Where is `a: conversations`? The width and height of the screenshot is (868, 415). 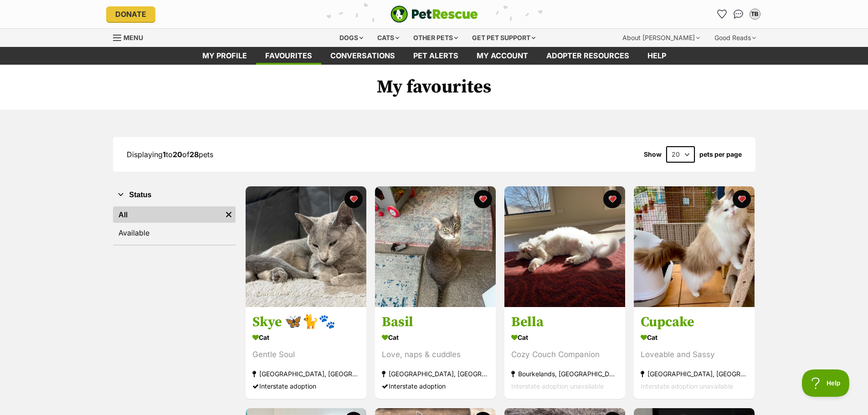
a: conversations is located at coordinates (363, 56).